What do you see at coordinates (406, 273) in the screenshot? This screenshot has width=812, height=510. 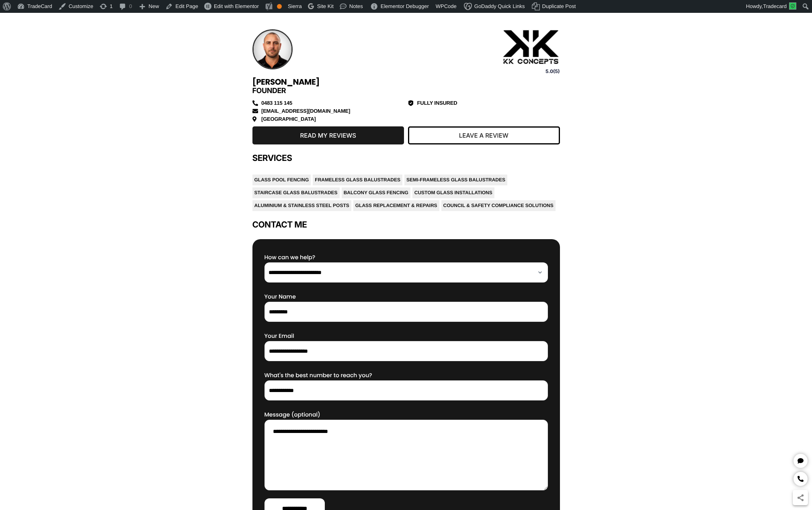 I see `select: How can we help?` at bounding box center [406, 273].